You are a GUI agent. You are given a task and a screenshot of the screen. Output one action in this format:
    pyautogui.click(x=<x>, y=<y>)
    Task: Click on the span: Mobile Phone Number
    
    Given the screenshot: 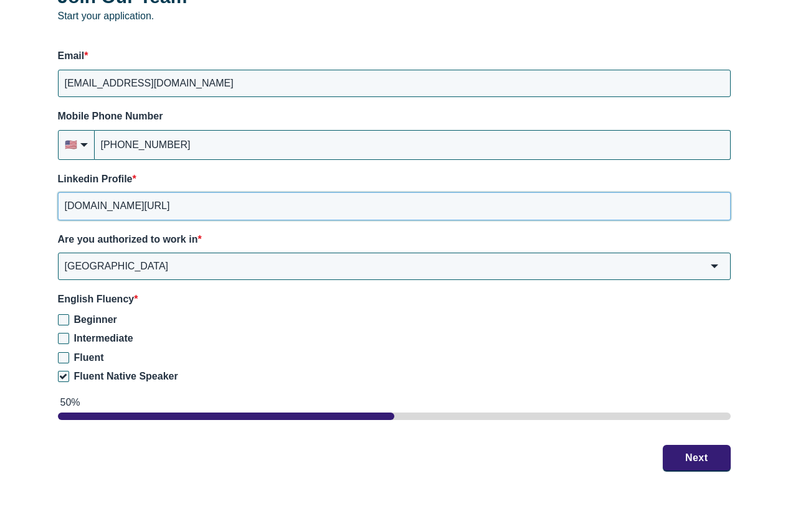 What is the action you would take?
    pyautogui.click(x=110, y=116)
    